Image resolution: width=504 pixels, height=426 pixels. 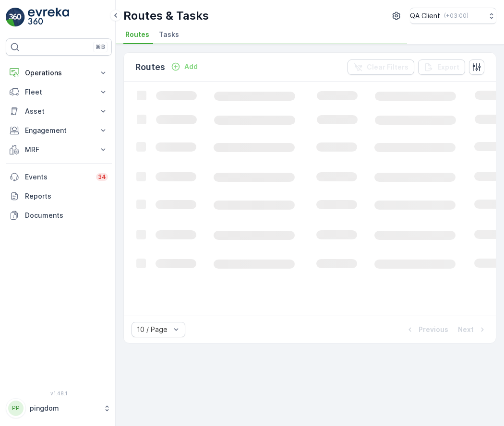 I want to click on span: v 1.48.1, so click(x=59, y=393).